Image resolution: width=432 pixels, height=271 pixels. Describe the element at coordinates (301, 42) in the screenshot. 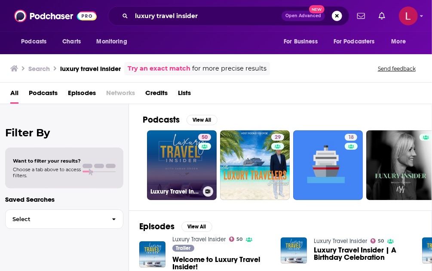

I see `span: For Business` at that location.